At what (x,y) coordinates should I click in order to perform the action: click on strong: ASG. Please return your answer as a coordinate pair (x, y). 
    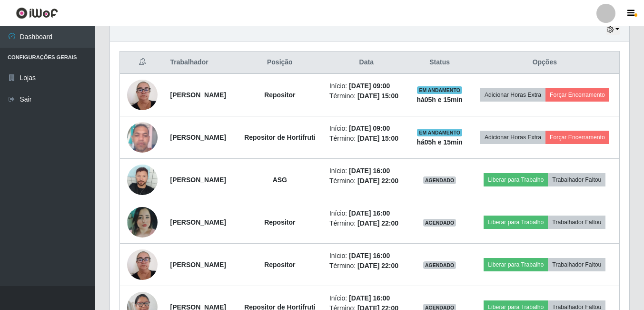
    Looking at the image, I should click on (280, 180).